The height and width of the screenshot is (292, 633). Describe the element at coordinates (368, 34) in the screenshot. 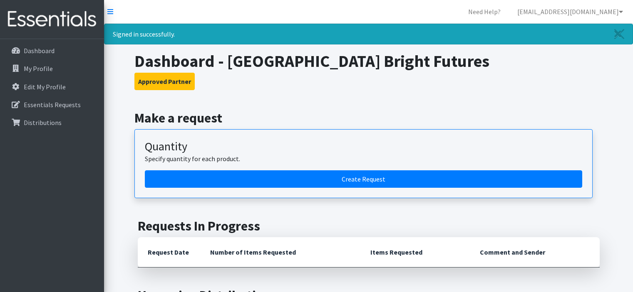

I see `div: Signed in successfully.` at that location.